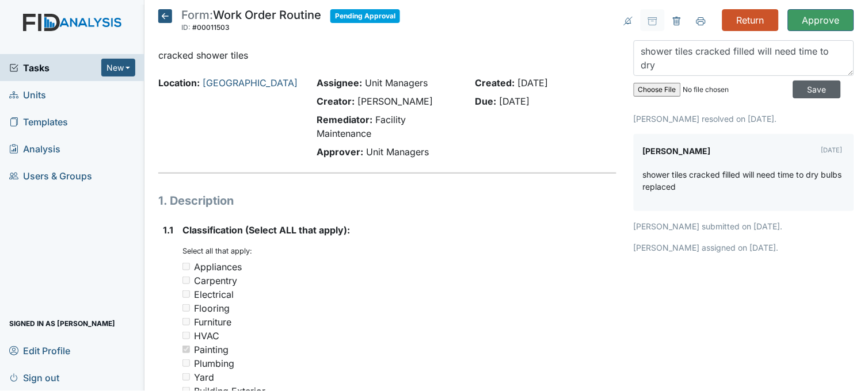 This screenshot has width=868, height=391. Describe the element at coordinates (186, 294) in the screenshot. I see `input: Electrical` at that location.